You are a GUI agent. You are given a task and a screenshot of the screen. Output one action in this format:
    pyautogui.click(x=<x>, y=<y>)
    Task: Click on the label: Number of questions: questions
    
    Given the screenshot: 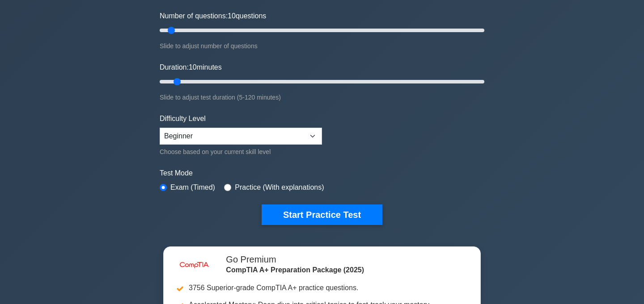 What is the action you would take?
    pyautogui.click(x=213, y=16)
    